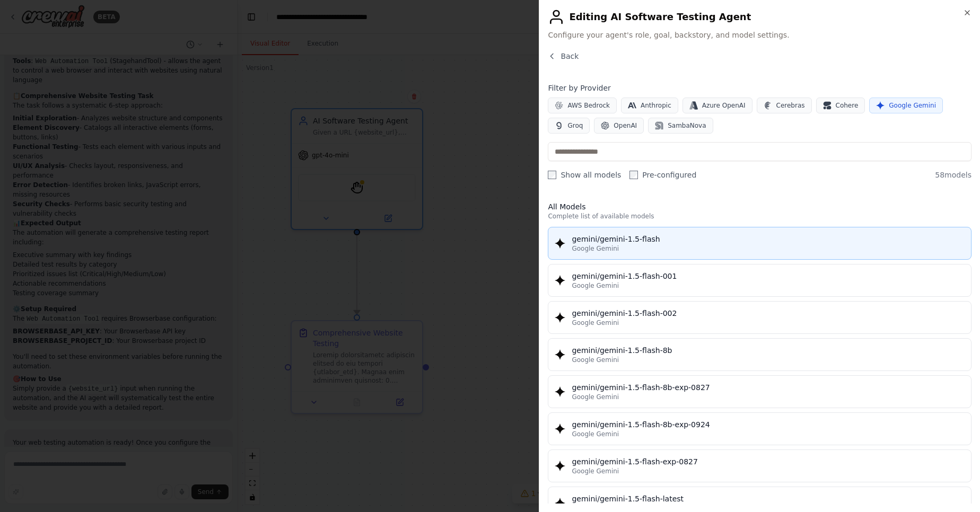 This screenshot has height=512, width=980. What do you see at coordinates (759, 317) in the screenshot?
I see `button: gemini/gemini-1.5-flash-002Google Gemini` at bounding box center [759, 317].